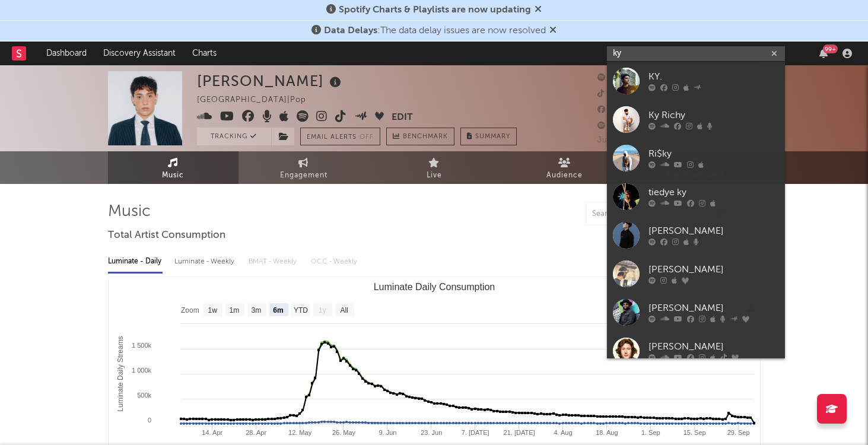 The image size is (868, 445). Describe the element at coordinates (562, 433) in the screenshot. I see `text: 4. Aug` at that location.